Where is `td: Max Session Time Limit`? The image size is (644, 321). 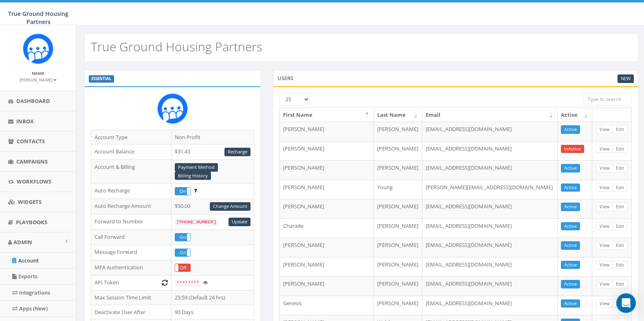
td: Max Session Time Limit is located at coordinates (131, 297).